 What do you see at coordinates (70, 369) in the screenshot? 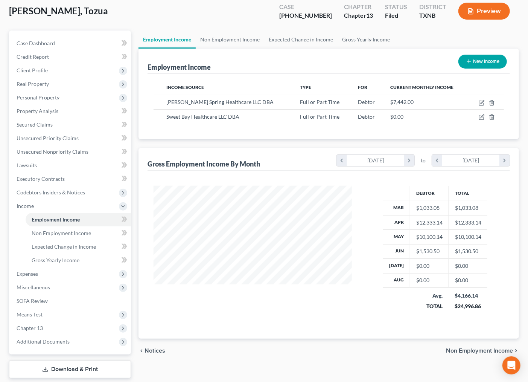
I see `a: Download & Print` at bounding box center [70, 369].